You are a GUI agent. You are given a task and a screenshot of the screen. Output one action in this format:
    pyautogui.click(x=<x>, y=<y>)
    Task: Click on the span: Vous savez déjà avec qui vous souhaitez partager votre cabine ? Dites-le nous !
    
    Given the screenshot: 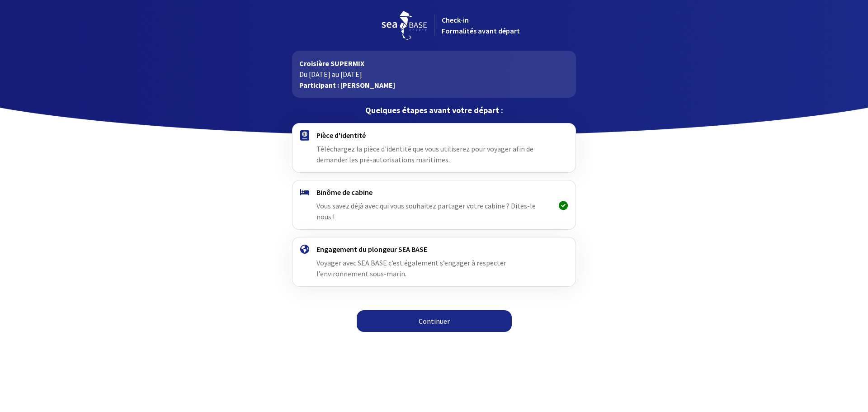 What is the action you would take?
    pyautogui.click(x=426, y=212)
    